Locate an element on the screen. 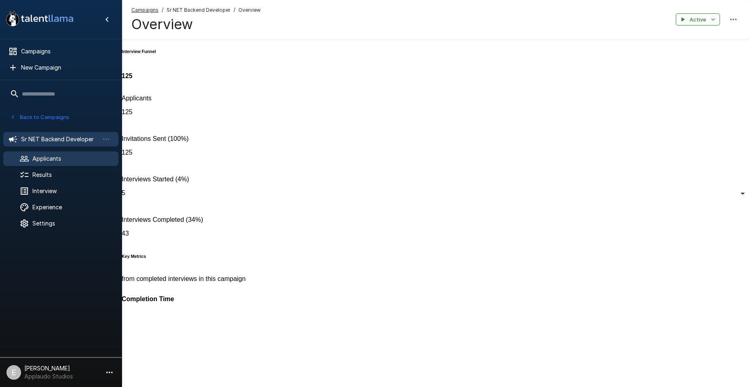  span: Overview is located at coordinates (249, 10).